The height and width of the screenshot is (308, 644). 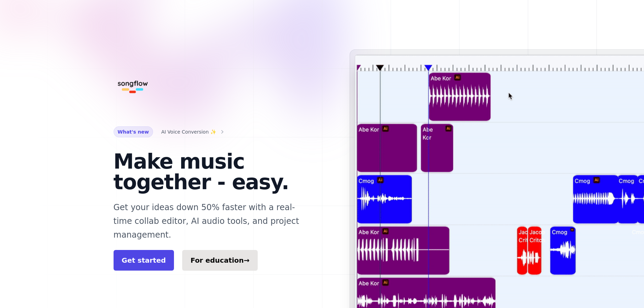 I want to click on a: For education, so click(x=220, y=260).